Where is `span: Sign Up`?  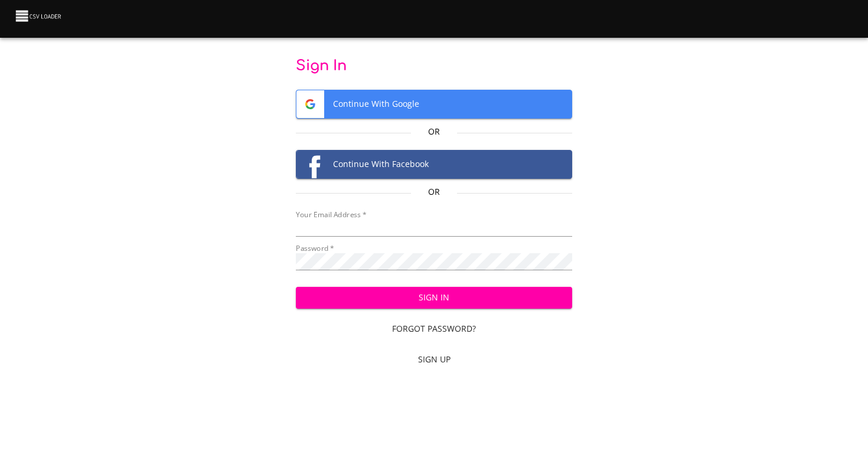 span: Sign Up is located at coordinates (434, 359).